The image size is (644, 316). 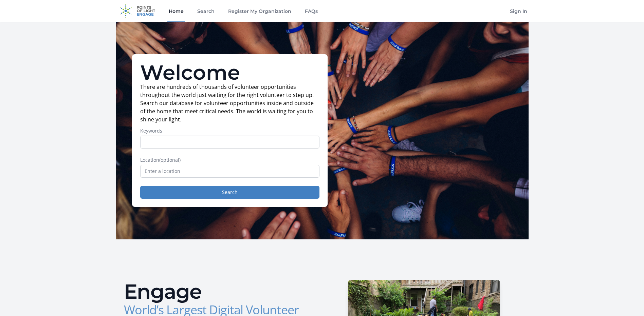 I want to click on h2: Engage, so click(x=220, y=292).